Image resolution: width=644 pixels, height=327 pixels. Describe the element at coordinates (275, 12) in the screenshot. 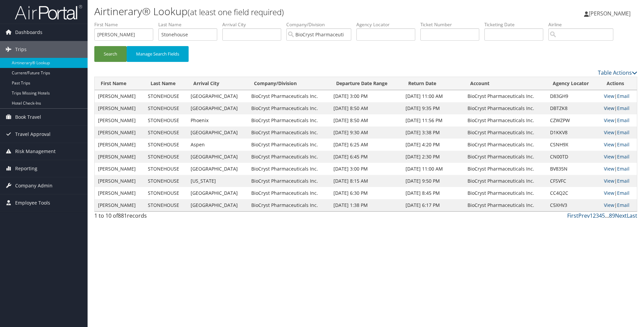

I see `h1: Airtinerary® Lookup` at that location.